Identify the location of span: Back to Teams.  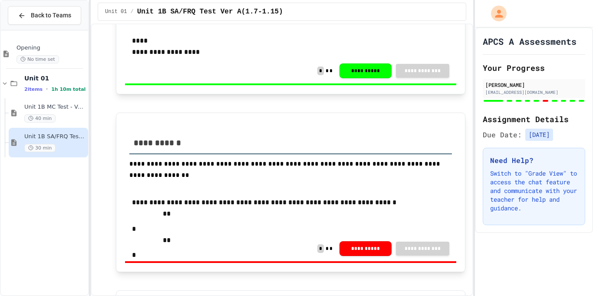
(51, 15).